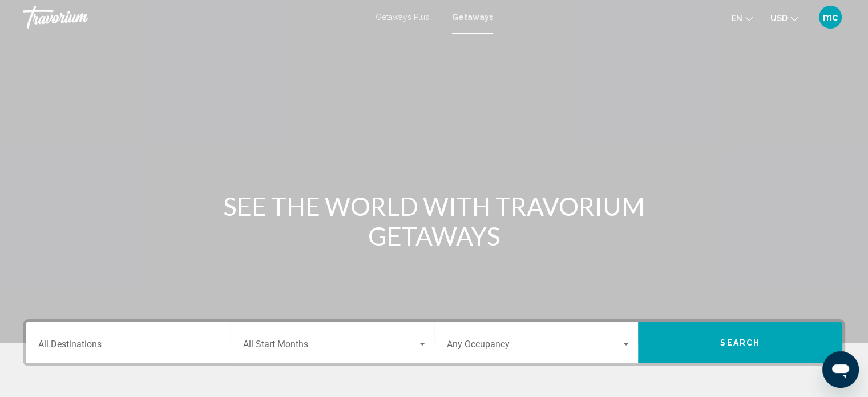 This screenshot has width=868, height=397. I want to click on a: Getaways Plus, so click(403, 17).